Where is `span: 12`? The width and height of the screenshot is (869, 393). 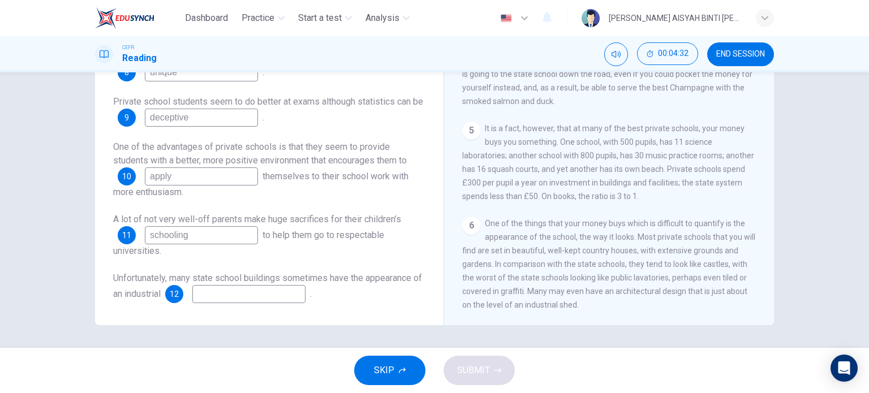
span: 12 is located at coordinates (174, 294).